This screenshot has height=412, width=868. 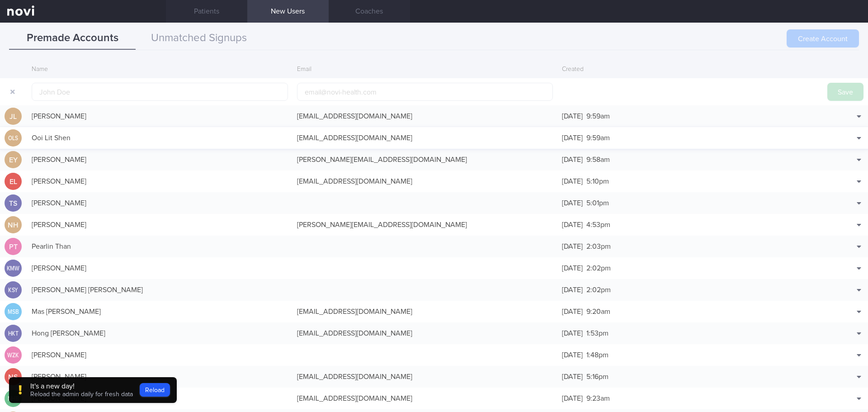 I want to click on span: Reload the admin daily for fresh data, so click(x=82, y=394).